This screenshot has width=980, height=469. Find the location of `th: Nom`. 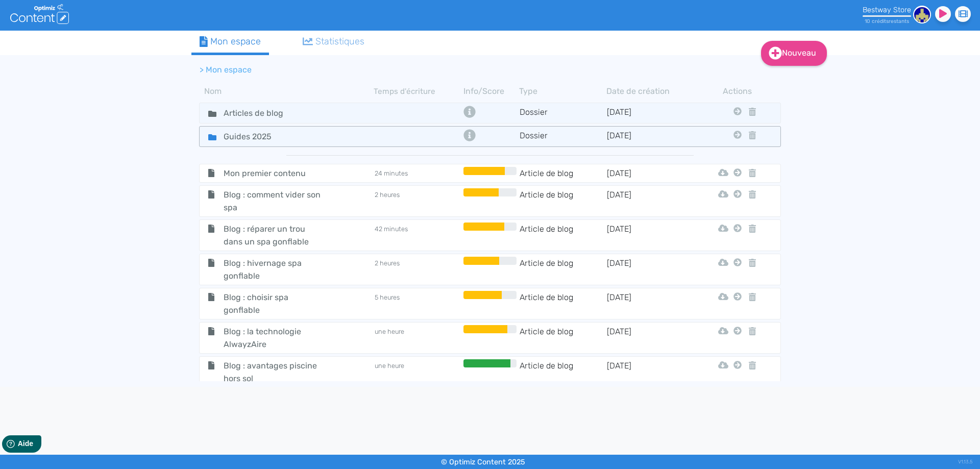

th: Nom is located at coordinates (286, 91).